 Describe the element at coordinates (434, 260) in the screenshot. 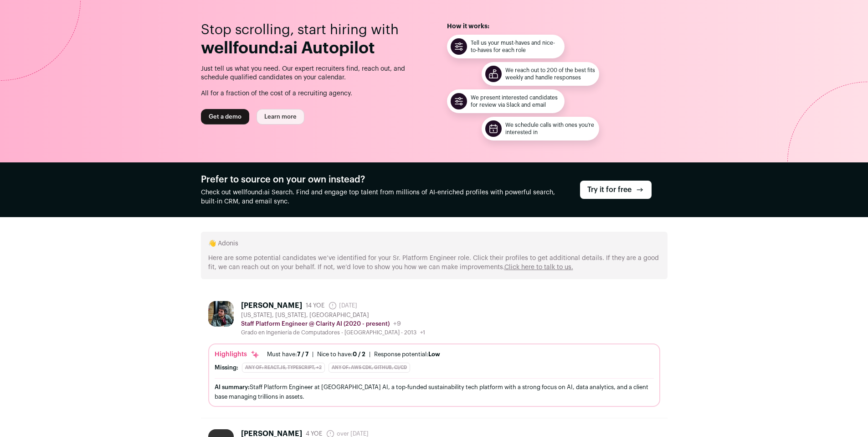

I see `div: Here are some potential candidates we’ve identified for your Sr. Platform Engineer role. Click th...` at that location.